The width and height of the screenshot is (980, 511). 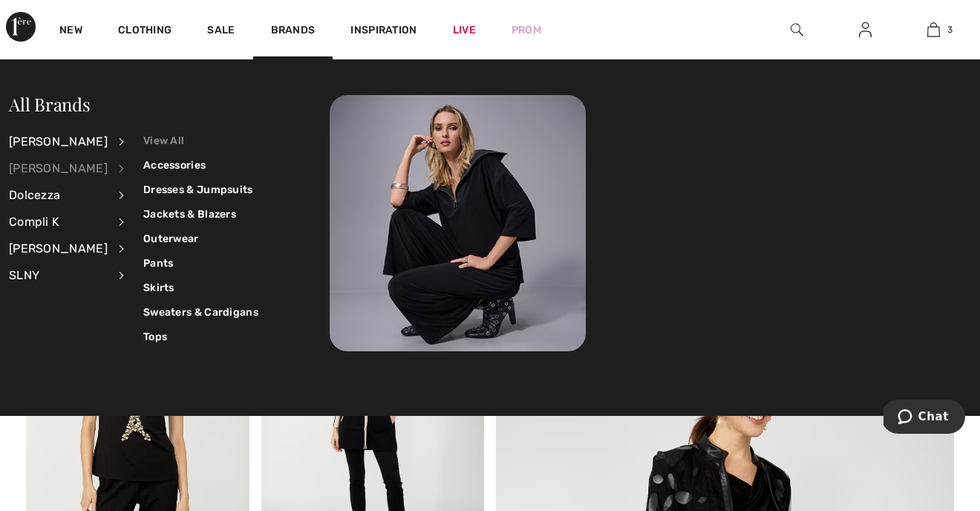 What do you see at coordinates (200, 214) in the screenshot?
I see `a: Jackets & Blazers` at bounding box center [200, 214].